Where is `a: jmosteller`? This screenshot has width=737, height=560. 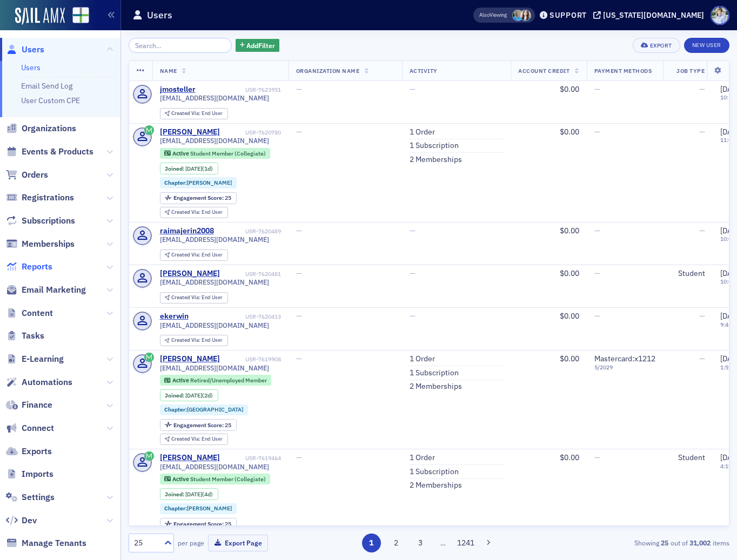 a: jmosteller is located at coordinates (177, 90).